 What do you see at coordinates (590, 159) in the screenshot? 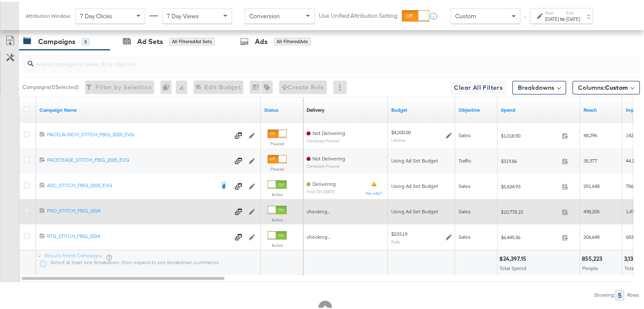
I see `span: 35,377` at bounding box center [590, 159].